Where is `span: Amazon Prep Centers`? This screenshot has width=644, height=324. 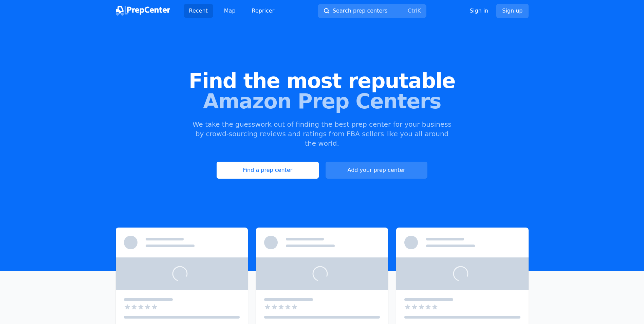
span: Amazon Prep Centers is located at coordinates (322, 101).